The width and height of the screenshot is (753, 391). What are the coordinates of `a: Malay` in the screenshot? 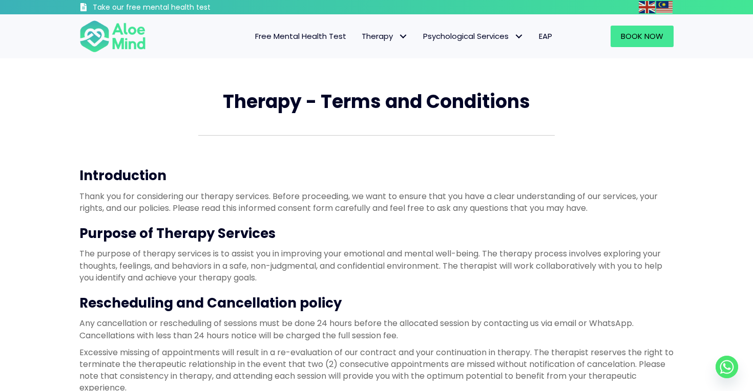 It's located at (665, 7).